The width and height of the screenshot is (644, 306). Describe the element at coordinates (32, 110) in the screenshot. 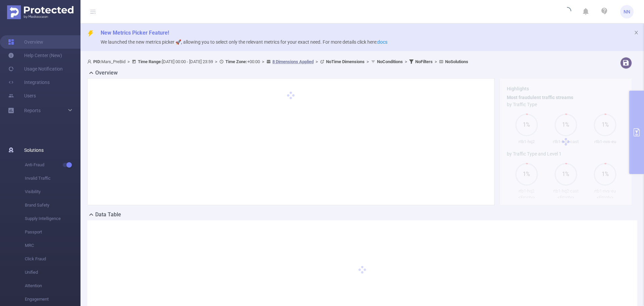

I see `a: Reports` at that location.